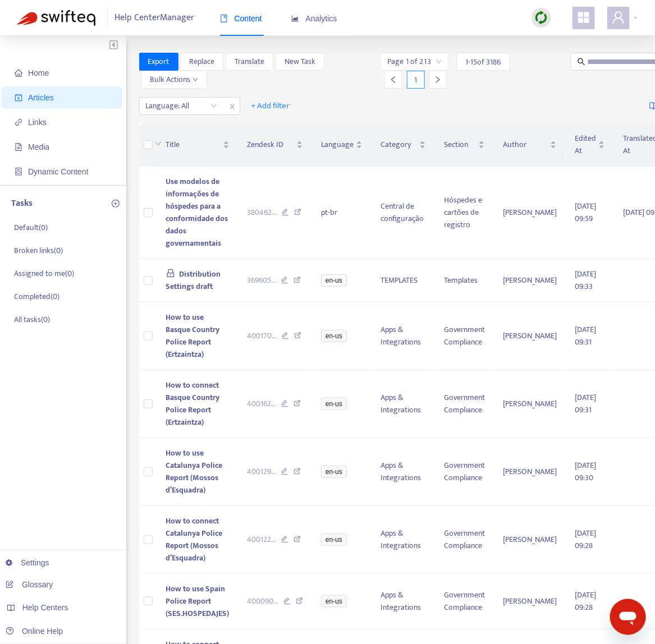 This screenshot has width=655, height=644. I want to click on span: 400122 ..., so click(262, 540).